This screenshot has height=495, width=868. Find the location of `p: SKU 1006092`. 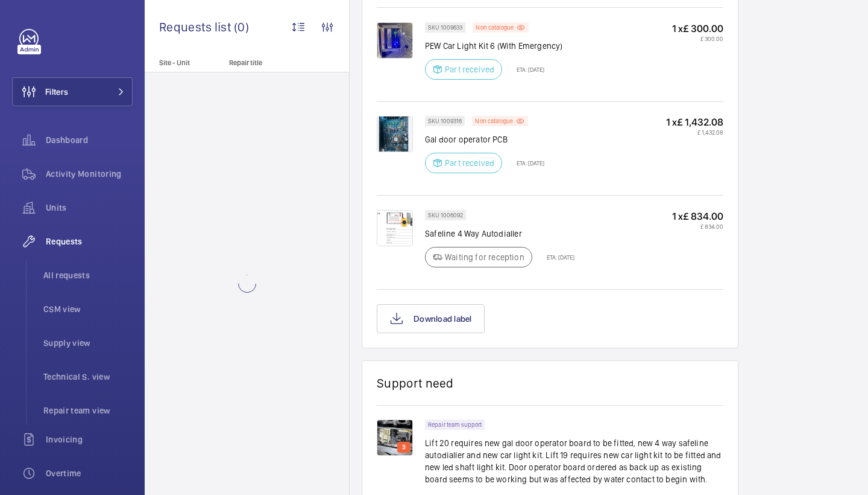

p: SKU 1006092 is located at coordinates (445, 215).